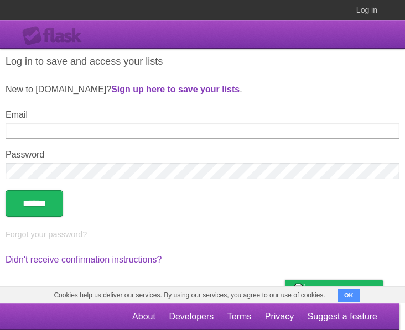  Describe the element at coordinates (279, 317) in the screenshot. I see `a: Privacy` at that location.